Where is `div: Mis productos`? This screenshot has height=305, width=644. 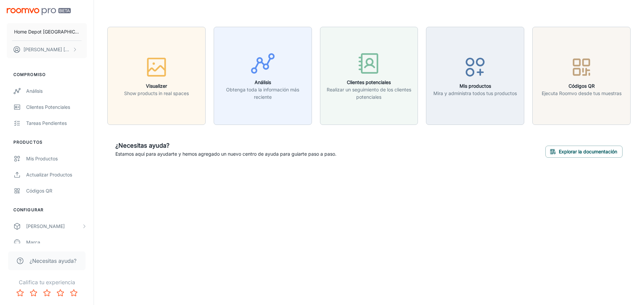
div: Mis productos is located at coordinates (56, 159).